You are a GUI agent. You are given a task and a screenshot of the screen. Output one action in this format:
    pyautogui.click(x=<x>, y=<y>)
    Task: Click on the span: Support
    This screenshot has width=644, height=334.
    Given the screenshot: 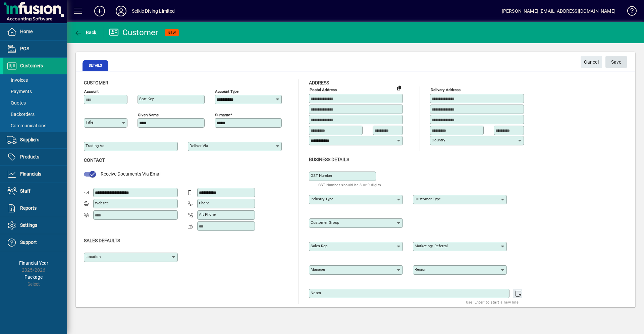 What is the action you would take?
    pyautogui.click(x=28, y=242)
    